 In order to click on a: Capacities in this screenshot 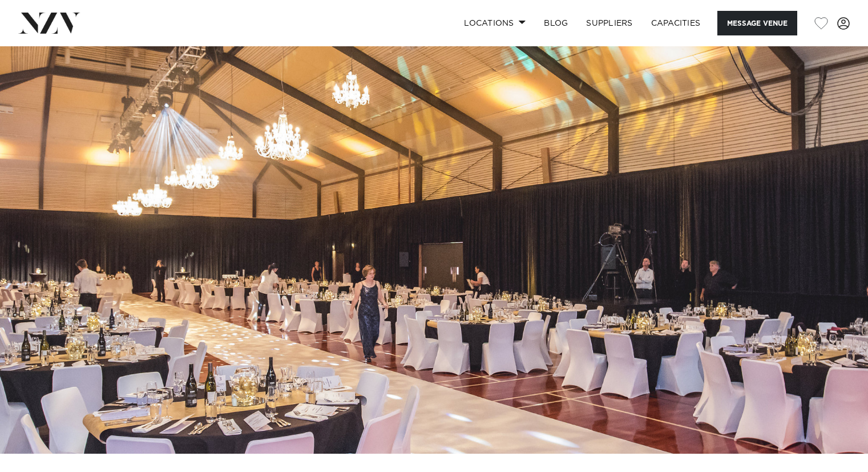, I will do `click(676, 23)`.